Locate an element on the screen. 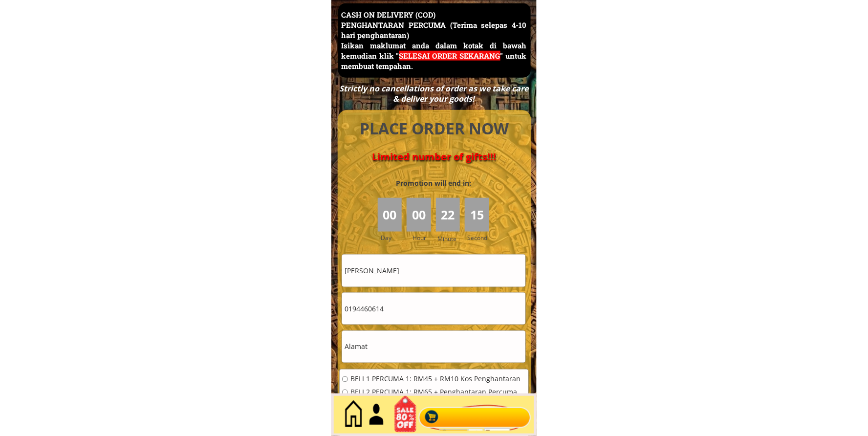 This screenshot has width=868, height=436. h4: Limited number of gifts!!! is located at coordinates (435, 157).